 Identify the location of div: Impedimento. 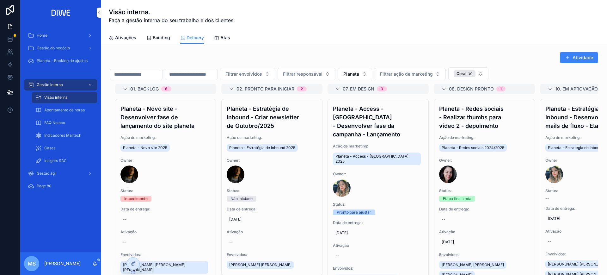
(136, 199).